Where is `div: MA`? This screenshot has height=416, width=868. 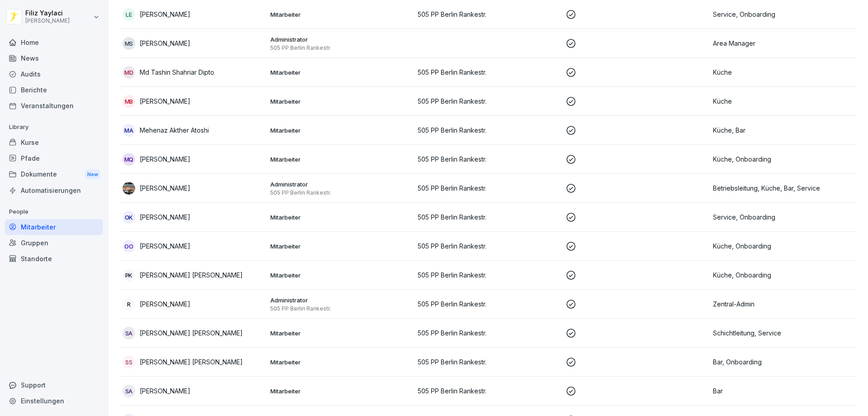
div: MA is located at coordinates (129, 130).